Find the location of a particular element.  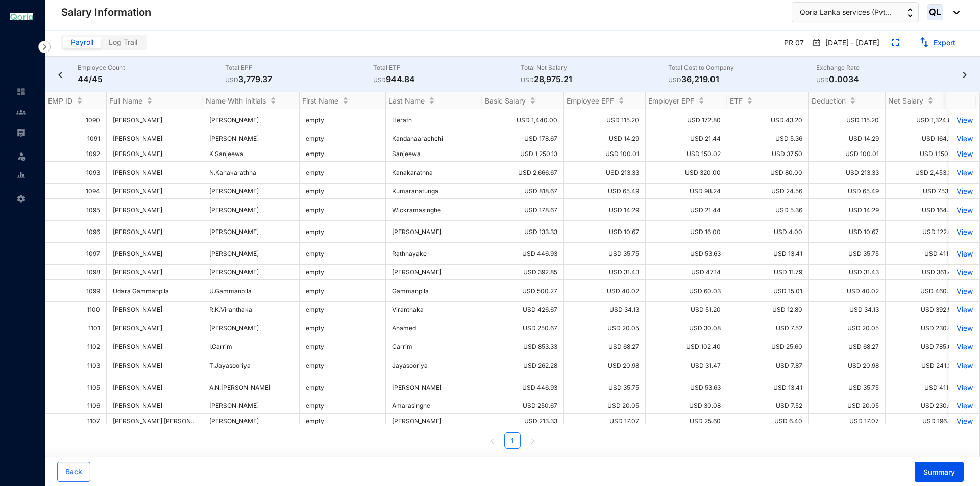

span: USD 7.87 is located at coordinates (789, 366).